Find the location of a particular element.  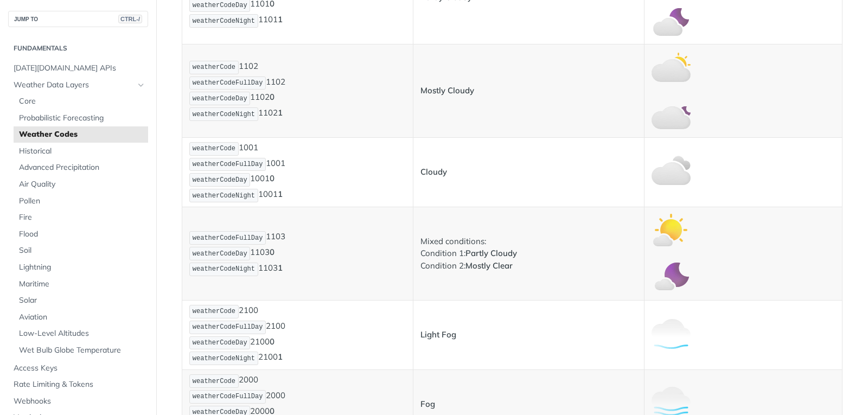

strong: Light Fog is located at coordinates (438, 334).